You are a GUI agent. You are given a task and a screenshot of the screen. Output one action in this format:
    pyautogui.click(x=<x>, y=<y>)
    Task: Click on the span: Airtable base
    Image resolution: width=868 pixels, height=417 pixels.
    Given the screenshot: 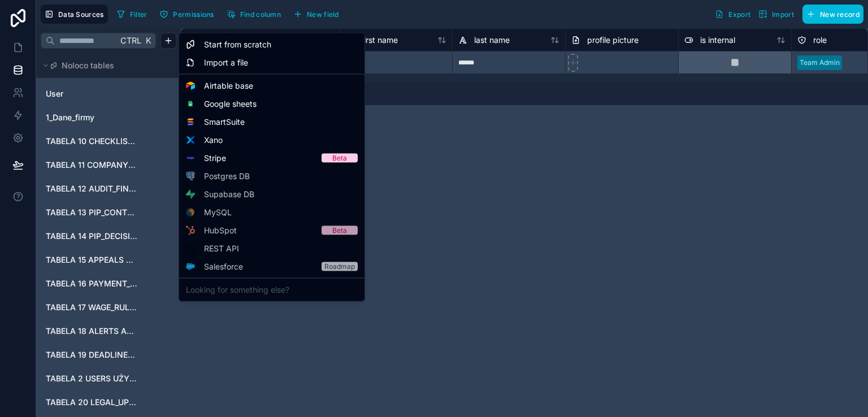 What is the action you would take?
    pyautogui.click(x=229, y=86)
    